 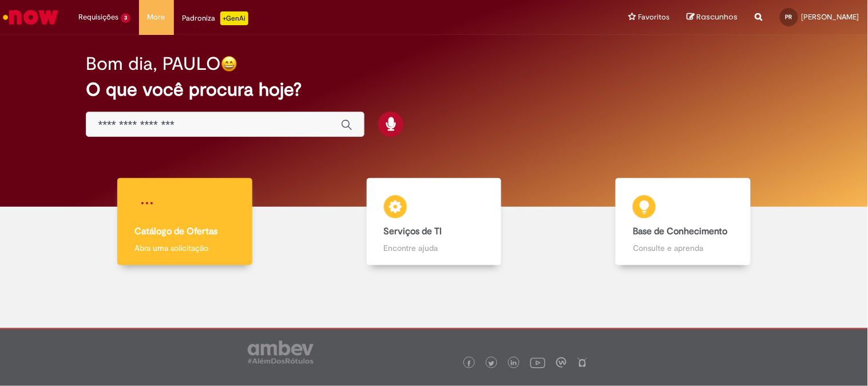 I want to click on img: logo_footer_facebook.png, so click(x=469, y=363).